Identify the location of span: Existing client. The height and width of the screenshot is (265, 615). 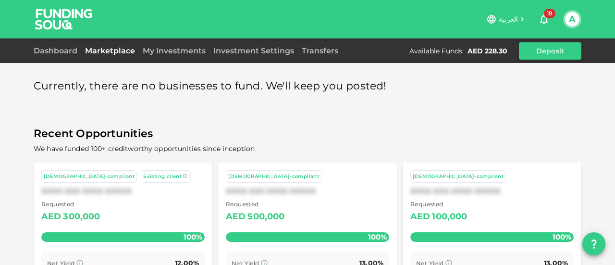
(162, 176).